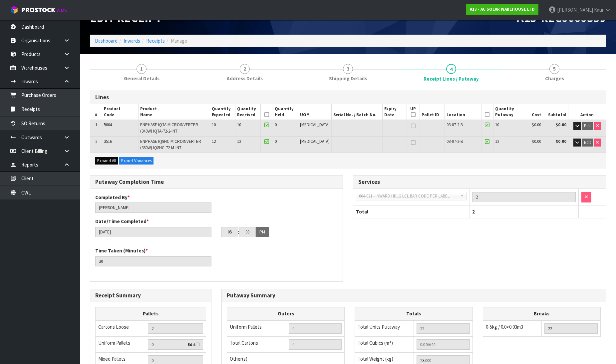 Image resolution: width=616 pixels, height=364 pixels. What do you see at coordinates (479, 182) in the screenshot?
I see `h3: Services` at bounding box center [479, 182].